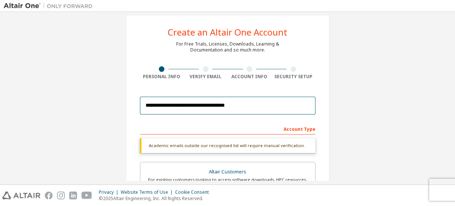  I want to click on div: Security Setup, so click(293, 77).